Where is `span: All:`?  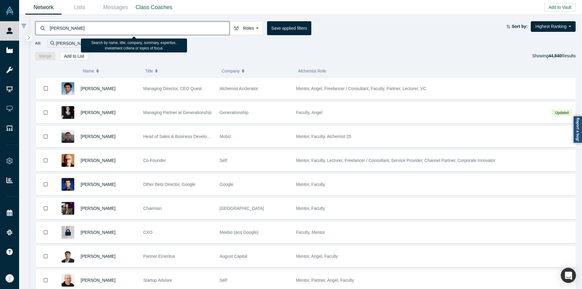 span: All: is located at coordinates (38, 43).